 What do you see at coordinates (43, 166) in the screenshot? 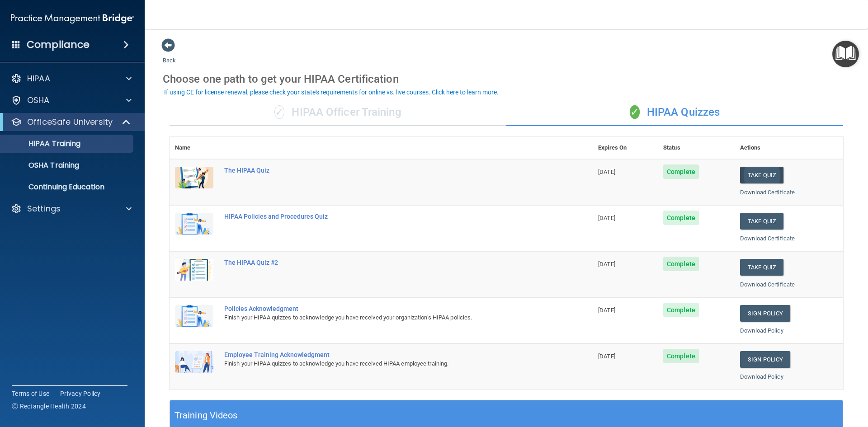
I see `p: OSHA Training` at bounding box center [43, 166].